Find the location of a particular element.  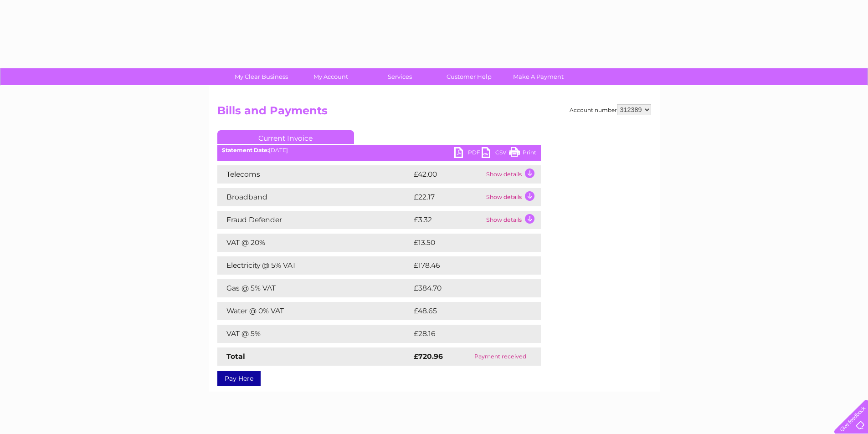

td: Water @ 0% VAT is located at coordinates (315, 311).